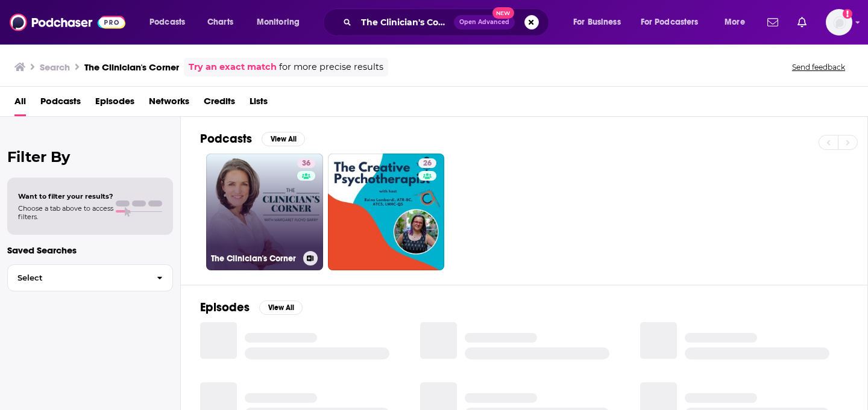 This screenshot has width=868, height=410. I want to click on h3: Search, so click(55, 67).